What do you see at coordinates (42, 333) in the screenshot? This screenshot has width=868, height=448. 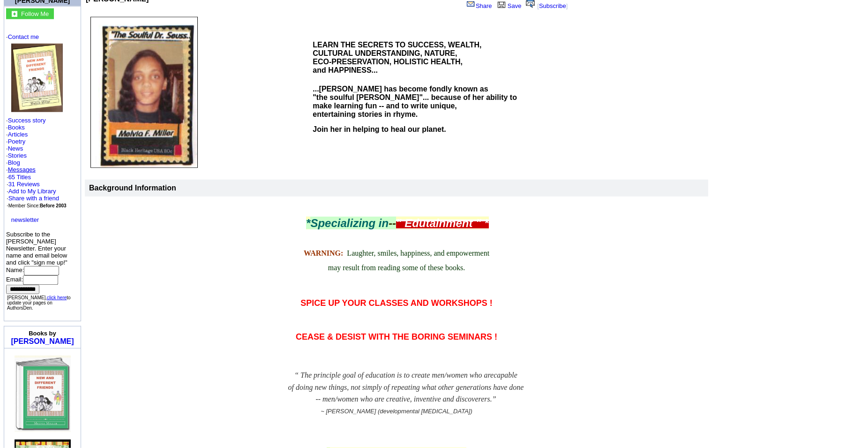 I see `b: Books by` at bounding box center [42, 333].